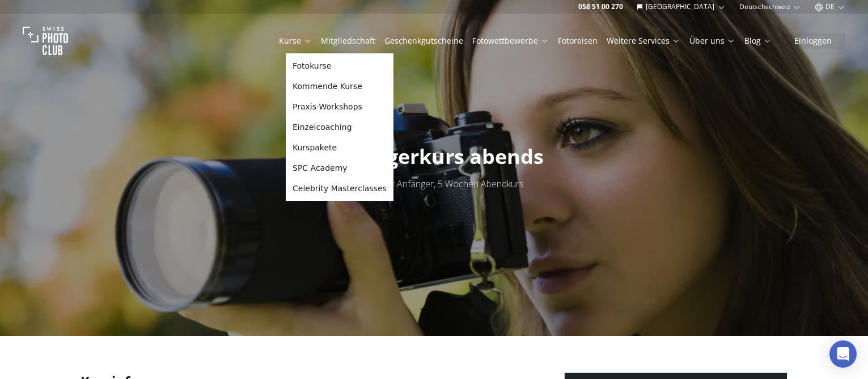 The width and height of the screenshot is (868, 379). Describe the element at coordinates (348, 41) in the screenshot. I see `a: Mitgliedschaft` at that location.